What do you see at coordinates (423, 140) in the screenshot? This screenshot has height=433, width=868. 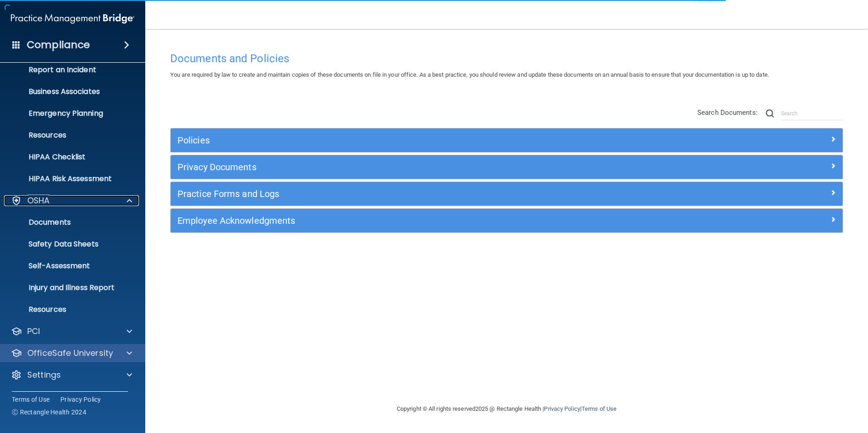 I see `h5: Policies` at bounding box center [423, 140].